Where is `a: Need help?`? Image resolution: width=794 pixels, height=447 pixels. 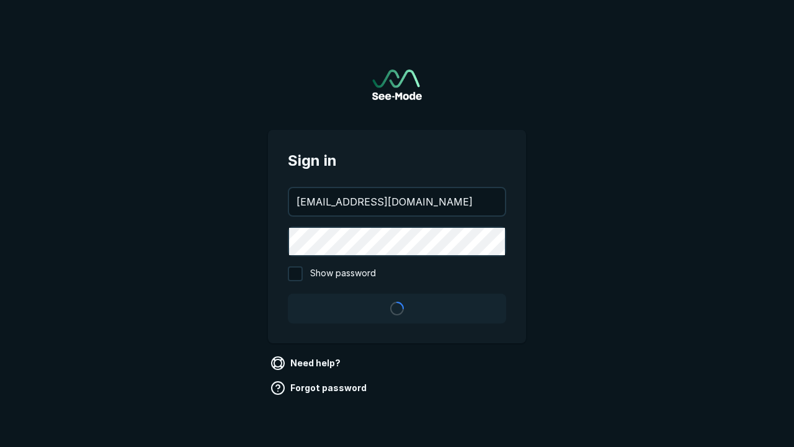
a: Need help? is located at coordinates (306, 363).